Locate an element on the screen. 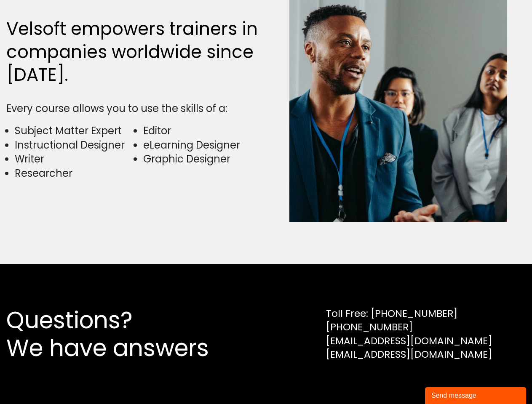  li: Subject Matter Expert is located at coordinates (74, 131).